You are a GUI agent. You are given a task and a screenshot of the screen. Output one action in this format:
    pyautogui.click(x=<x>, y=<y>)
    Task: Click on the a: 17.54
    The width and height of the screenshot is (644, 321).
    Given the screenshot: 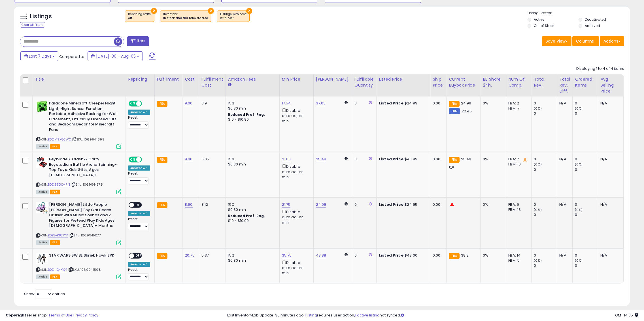 What is the action you would take?
    pyautogui.click(x=286, y=103)
    